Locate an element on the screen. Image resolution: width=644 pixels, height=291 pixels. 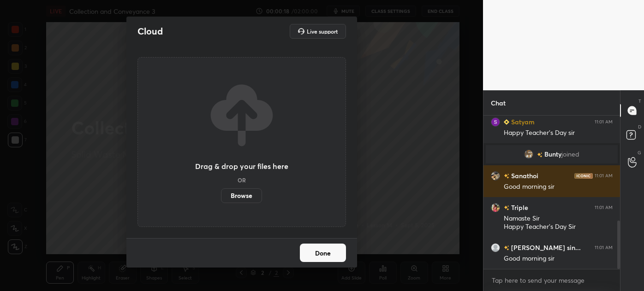
img: c629b43232814f0aaf97b23148fc3291.png is located at coordinates (495, 248).